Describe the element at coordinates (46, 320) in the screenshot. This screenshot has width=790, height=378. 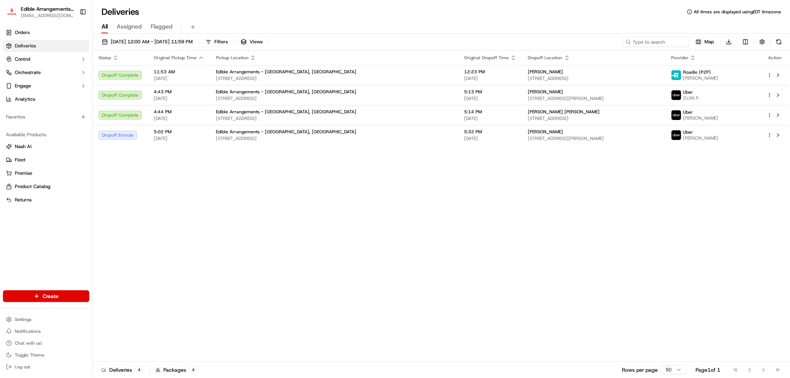
I see `button: Settings` at that location.